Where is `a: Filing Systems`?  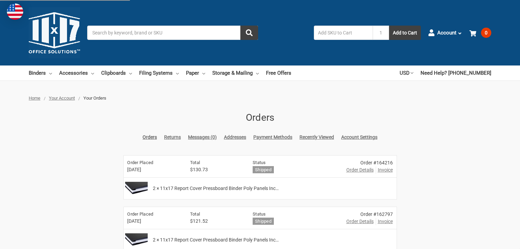 a: Filing Systems is located at coordinates (159, 73).